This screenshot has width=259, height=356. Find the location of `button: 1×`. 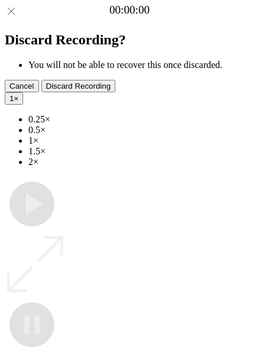

button: 1× is located at coordinates (14, 98).